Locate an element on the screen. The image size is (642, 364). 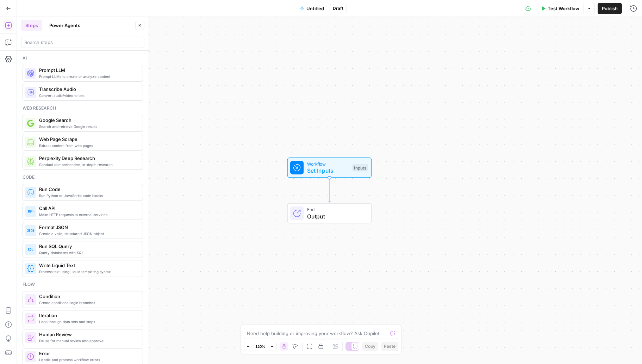
span: Untitled is located at coordinates (316, 9).